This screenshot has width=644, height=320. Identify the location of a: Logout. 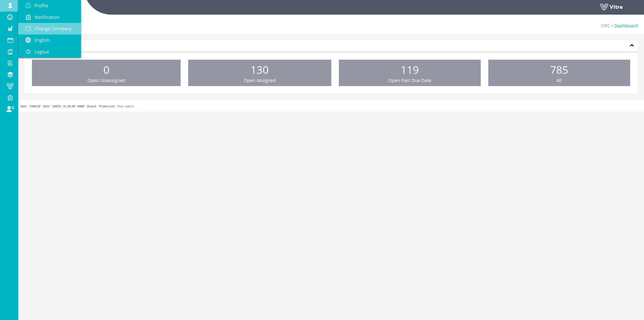
(50, 52).